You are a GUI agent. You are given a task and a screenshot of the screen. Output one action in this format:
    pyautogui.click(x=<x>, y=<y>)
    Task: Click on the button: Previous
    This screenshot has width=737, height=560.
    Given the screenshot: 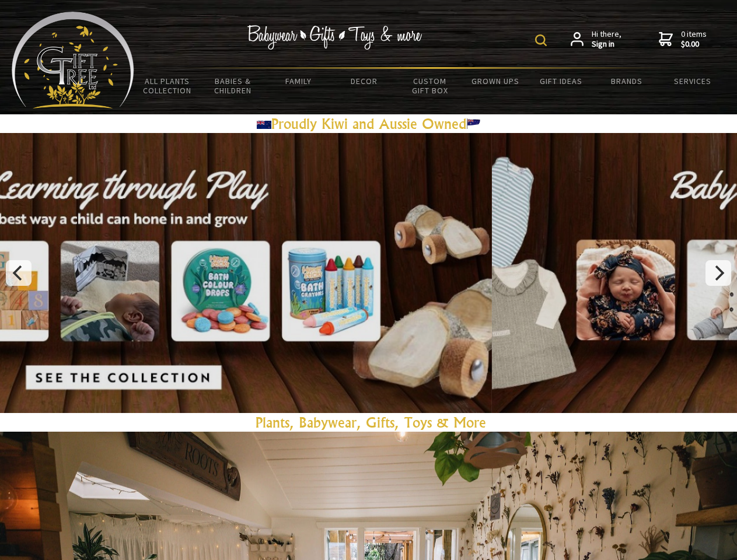 What is the action you would take?
    pyautogui.click(x=19, y=273)
    